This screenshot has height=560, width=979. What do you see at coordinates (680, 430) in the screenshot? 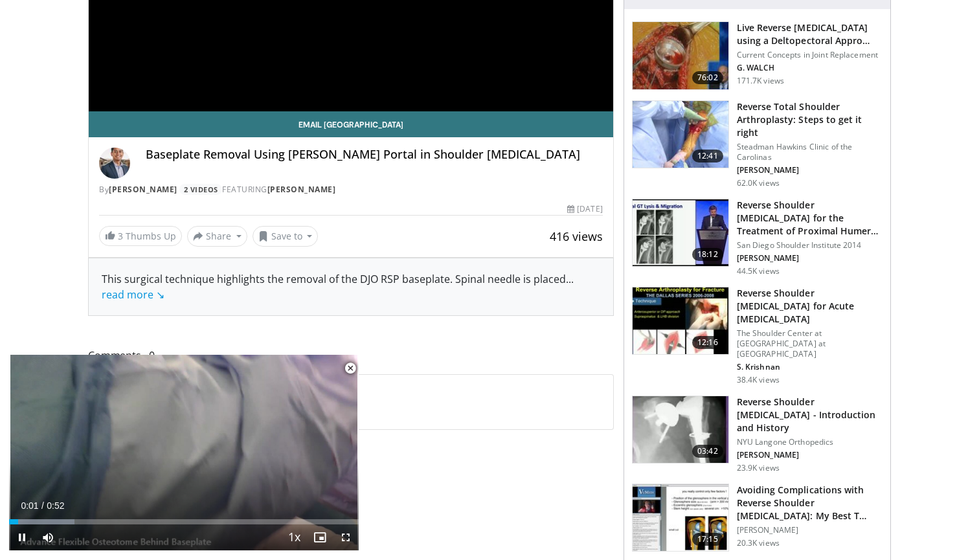
I see `img: zucker_4.png.150x105_q85_crop-smart_upscale.jpg` at bounding box center [680, 430].